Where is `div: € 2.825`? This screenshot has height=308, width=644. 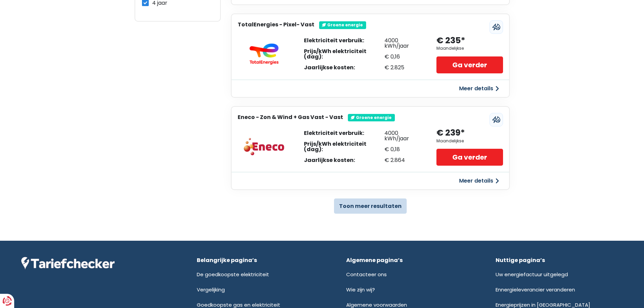 div: € 2.825 is located at coordinates (404, 68).